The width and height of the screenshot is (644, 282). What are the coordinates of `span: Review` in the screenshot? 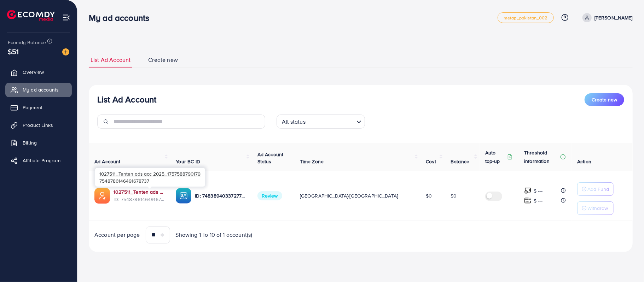 It's located at (270, 196).